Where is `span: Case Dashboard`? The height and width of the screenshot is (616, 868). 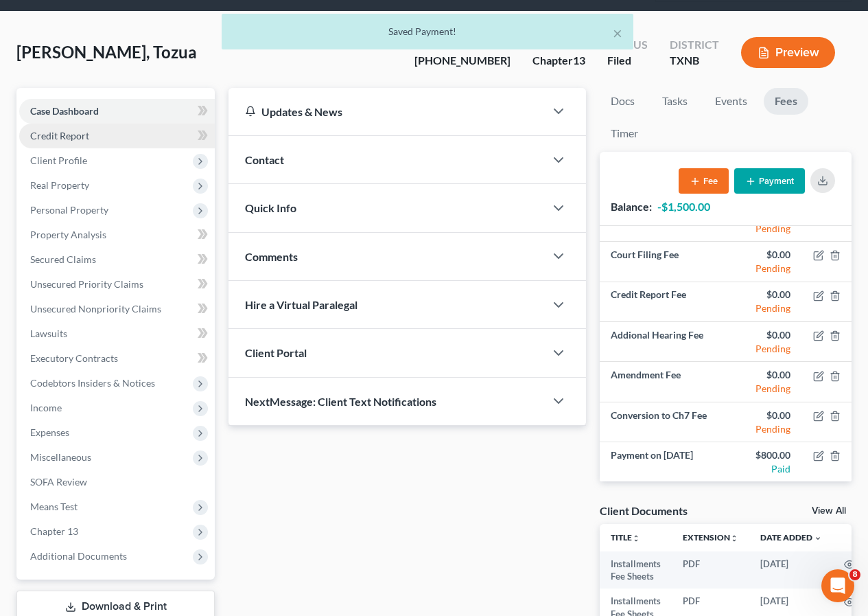
span: Case Dashboard is located at coordinates (65, 110).